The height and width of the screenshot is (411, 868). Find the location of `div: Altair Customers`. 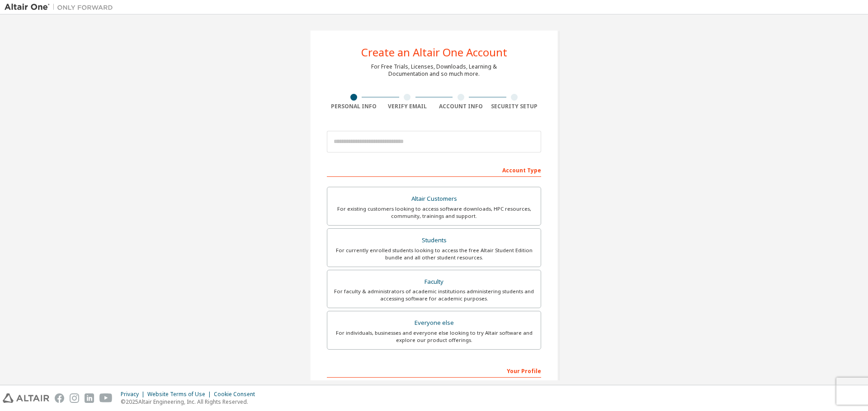

div: Altair Customers is located at coordinates (434, 199).